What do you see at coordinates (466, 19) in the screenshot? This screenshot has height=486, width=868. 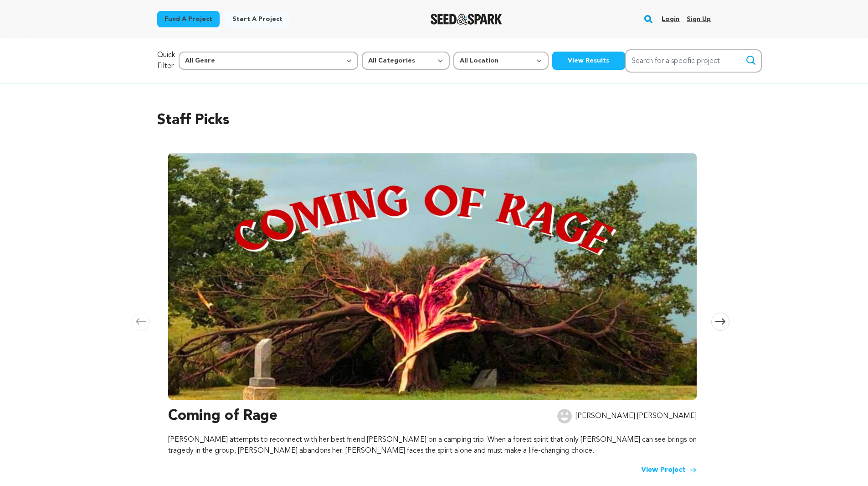 I see `img: Seed&Spark Logo Dark Mode` at bounding box center [466, 19].